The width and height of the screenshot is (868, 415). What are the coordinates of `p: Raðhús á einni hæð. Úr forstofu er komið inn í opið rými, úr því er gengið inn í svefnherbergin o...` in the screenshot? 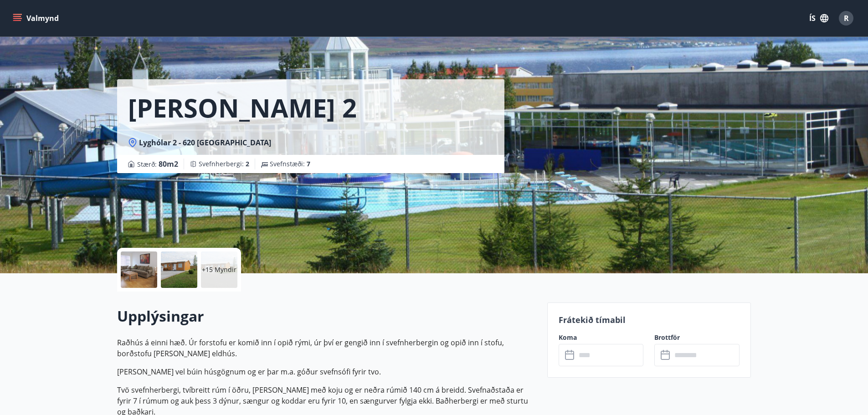 It's located at (327, 348).